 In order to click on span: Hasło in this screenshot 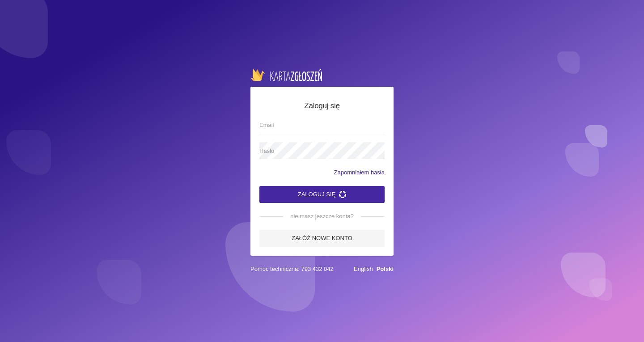, I will do `click(317, 151)`.